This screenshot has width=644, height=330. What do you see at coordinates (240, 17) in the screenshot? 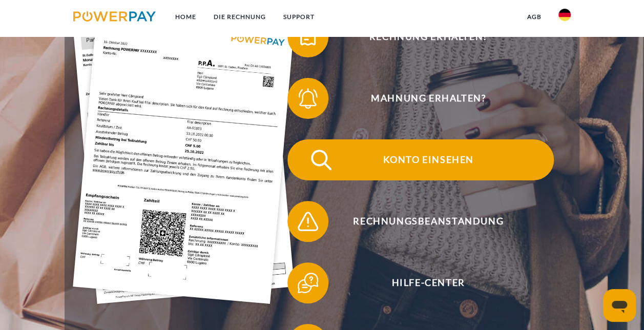
I see `a: DIE RECHNUNG` at bounding box center [240, 17].